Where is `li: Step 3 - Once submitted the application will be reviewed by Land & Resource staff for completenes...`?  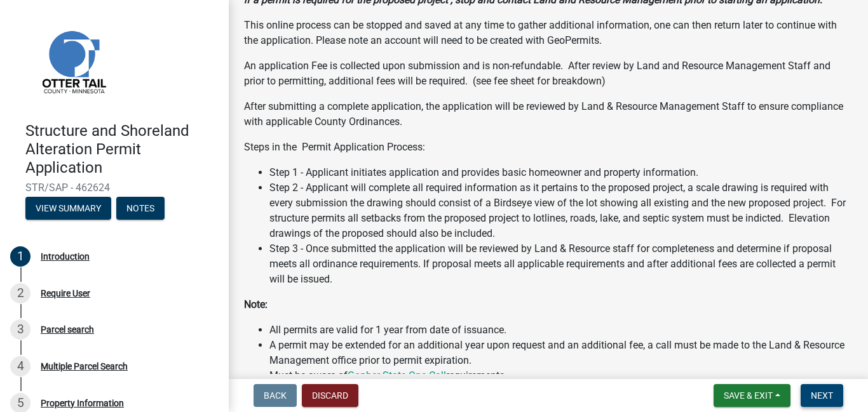
li: Step 3 - Once submitted the application will be reviewed by Land & Resource staff for completenes... is located at coordinates (561, 264).